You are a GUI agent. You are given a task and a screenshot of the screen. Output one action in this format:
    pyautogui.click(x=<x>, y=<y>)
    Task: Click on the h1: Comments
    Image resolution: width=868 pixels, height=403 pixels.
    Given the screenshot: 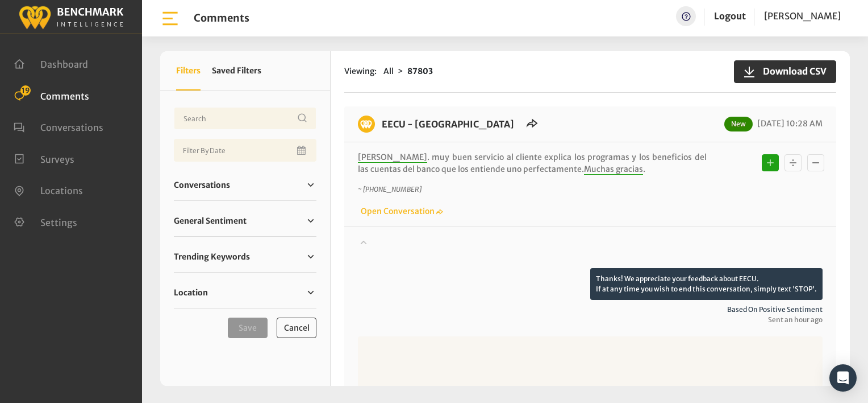 What is the action you would take?
    pyautogui.click(x=222, y=18)
    